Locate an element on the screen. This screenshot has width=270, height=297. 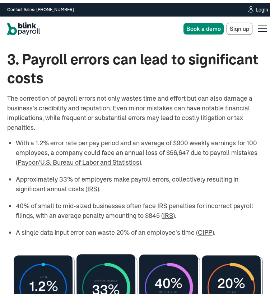
a: Login is located at coordinates (258, 7).